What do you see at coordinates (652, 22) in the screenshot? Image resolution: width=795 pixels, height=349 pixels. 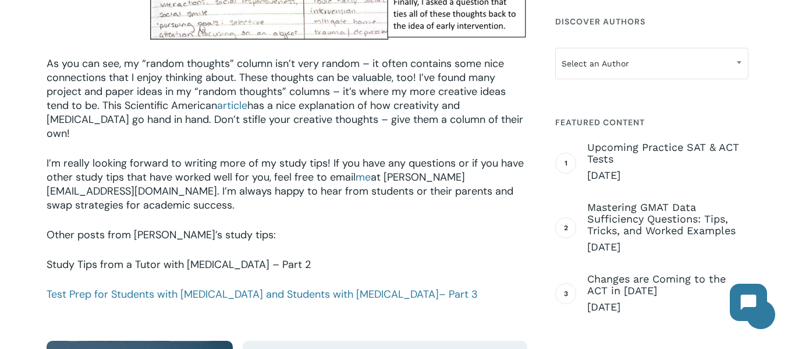 I see `h4: Discover Authors` at bounding box center [652, 22].